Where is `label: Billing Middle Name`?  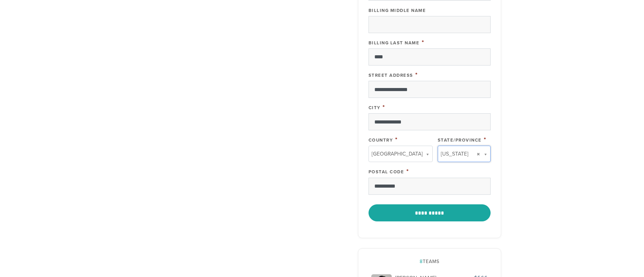 label: Billing Middle Name is located at coordinates (397, 10).